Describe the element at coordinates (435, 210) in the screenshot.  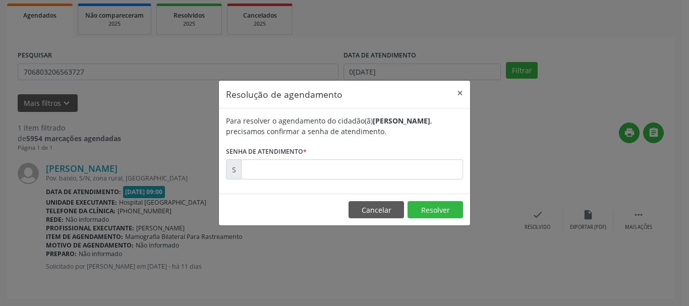
I see `button: Resolver` at that location.